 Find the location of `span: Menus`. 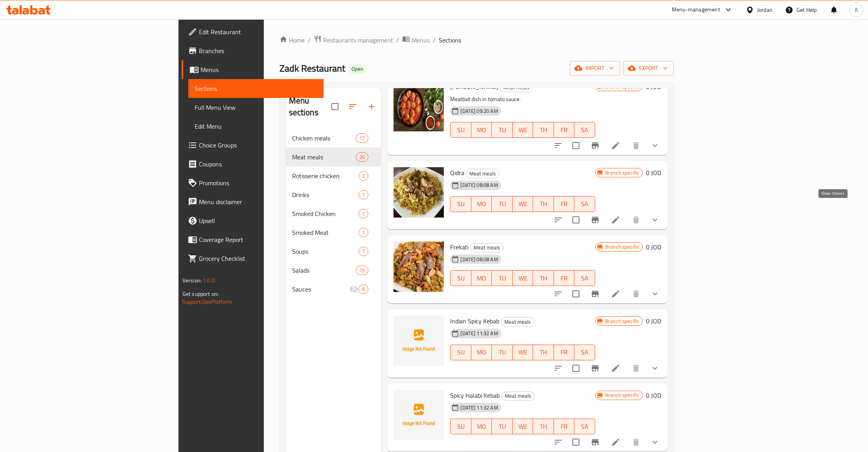

span: Menus is located at coordinates (420, 40).